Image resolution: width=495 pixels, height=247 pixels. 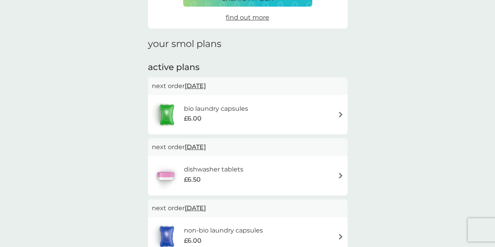 What do you see at coordinates (216, 109) in the screenshot?
I see `h6: bio laundry capsules` at bounding box center [216, 109].